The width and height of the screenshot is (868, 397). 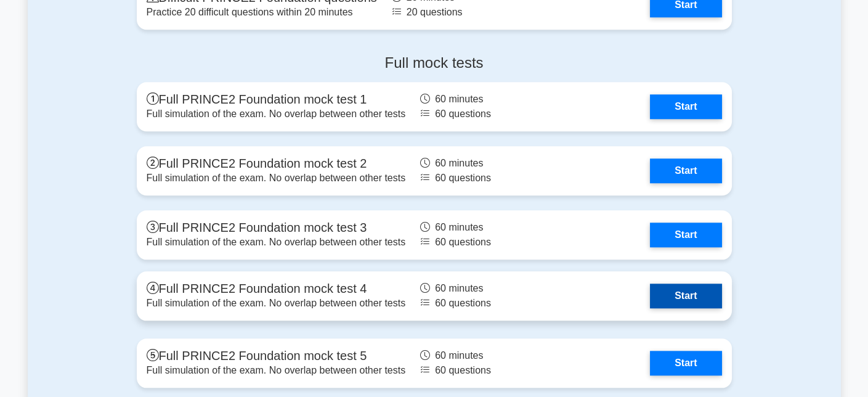 What do you see at coordinates (434, 63) in the screenshot?
I see `h4: Full mock tests` at bounding box center [434, 63].